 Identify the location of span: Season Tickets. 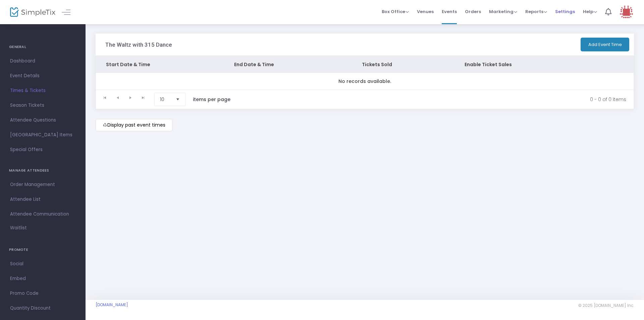
(43, 105).